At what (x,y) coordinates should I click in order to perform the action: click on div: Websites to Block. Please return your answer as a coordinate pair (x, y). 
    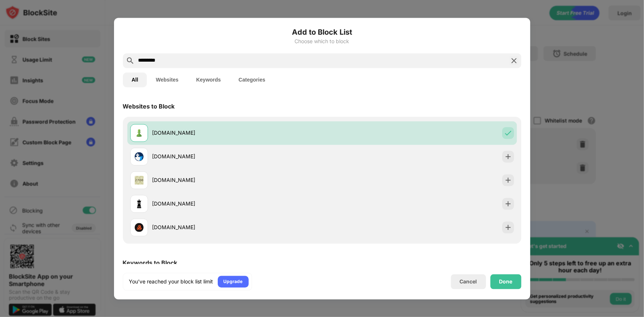
    Looking at the image, I should click on (149, 106).